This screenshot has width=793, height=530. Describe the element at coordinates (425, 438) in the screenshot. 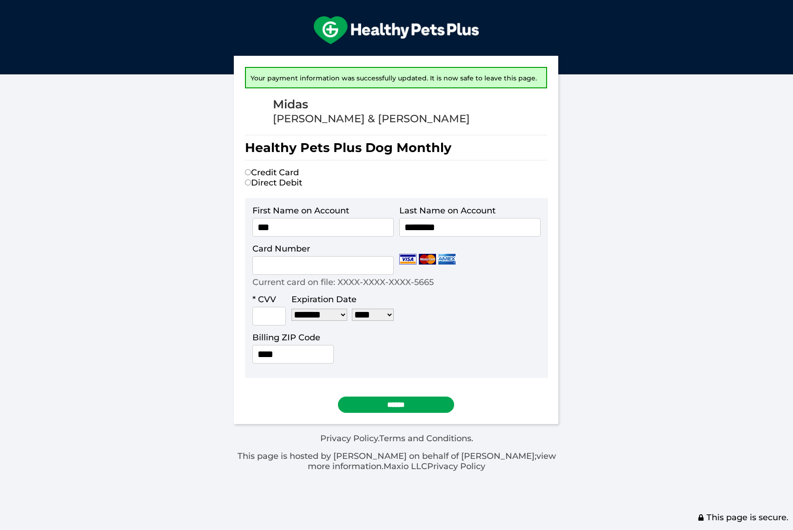

I see `a: Terms and Conditions` at that location.